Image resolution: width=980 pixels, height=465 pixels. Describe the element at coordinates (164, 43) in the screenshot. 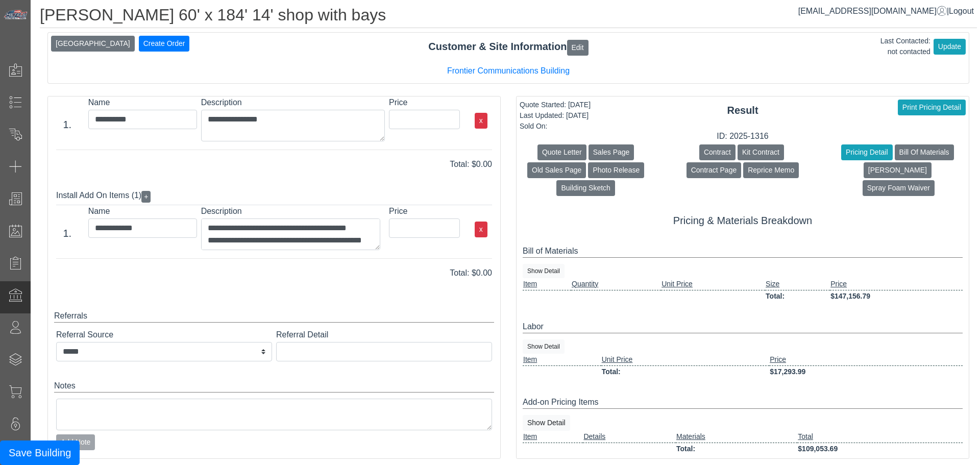

I see `button: Create Order` at that location.